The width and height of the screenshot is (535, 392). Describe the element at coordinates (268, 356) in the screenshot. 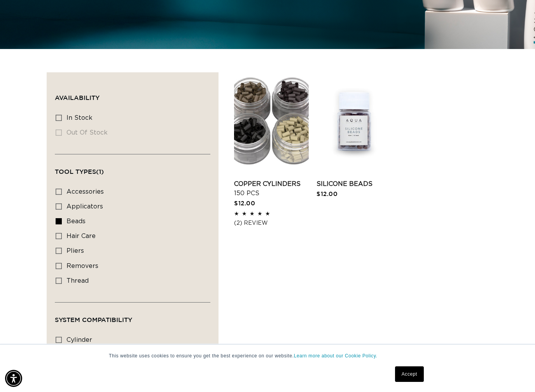

I see `p: This website uses cookies to ensure you get the best experience on our website.` at that location.